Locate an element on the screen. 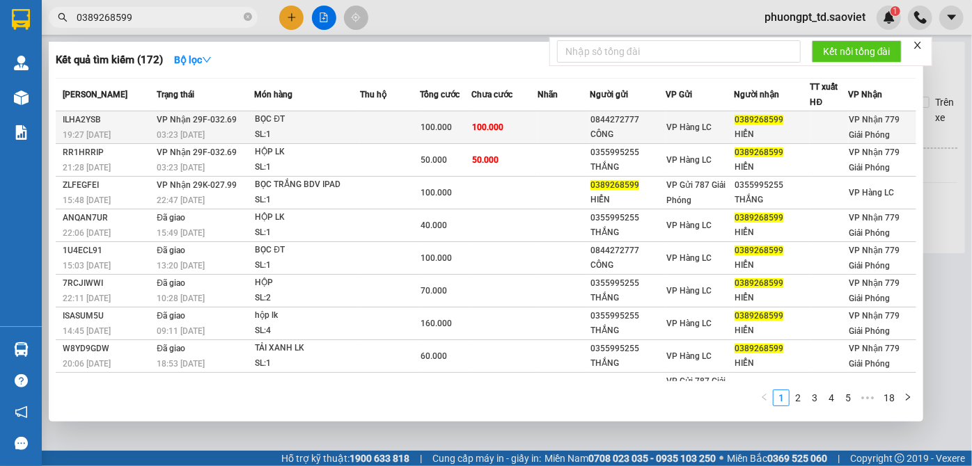 Image resolution: width=972 pixels, height=466 pixels. div: BỌC TRẮNG BDV IPAD is located at coordinates (307, 185).